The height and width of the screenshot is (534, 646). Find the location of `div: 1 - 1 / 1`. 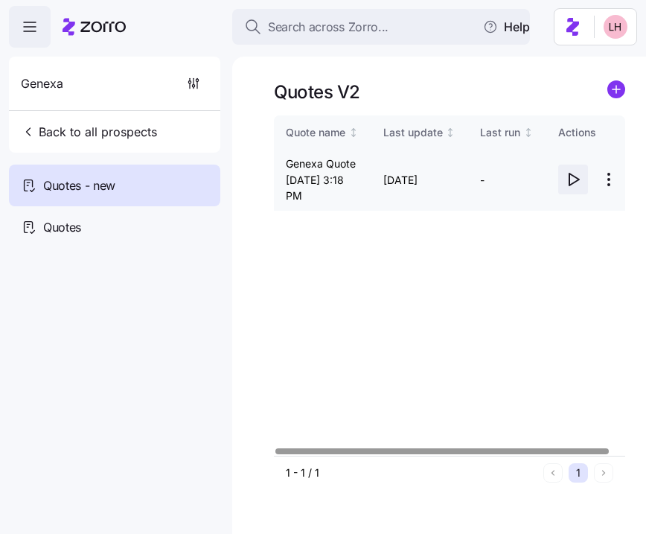

div: 1 - 1 / 1 is located at coordinates (412, 473).